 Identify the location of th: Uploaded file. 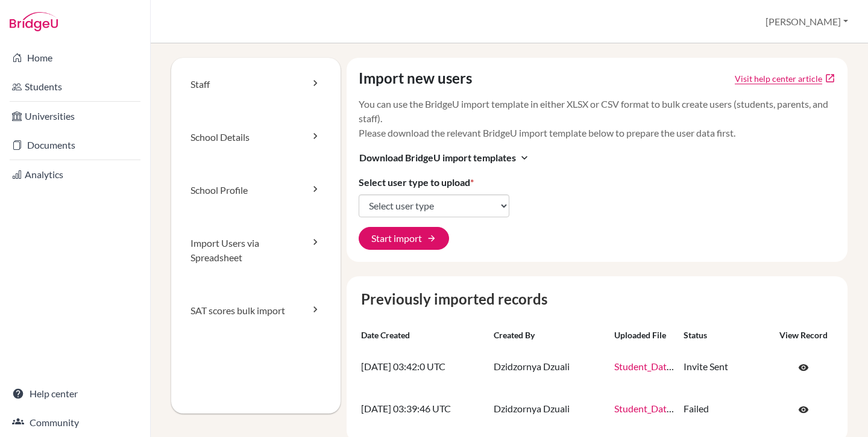
(644, 336).